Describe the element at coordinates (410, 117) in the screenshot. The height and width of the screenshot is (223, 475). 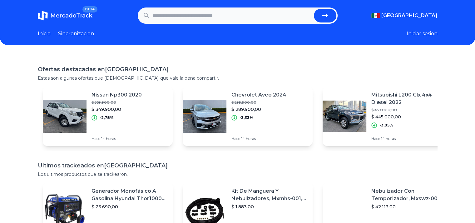
I see `p: $ 445.000,00` at that location.